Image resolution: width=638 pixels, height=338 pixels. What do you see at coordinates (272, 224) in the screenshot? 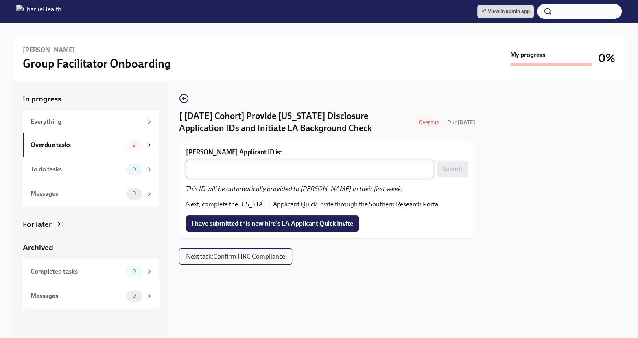
I see `span: I have submitted this new hire's LA Applicant Quick Invite` at bounding box center [272, 224].